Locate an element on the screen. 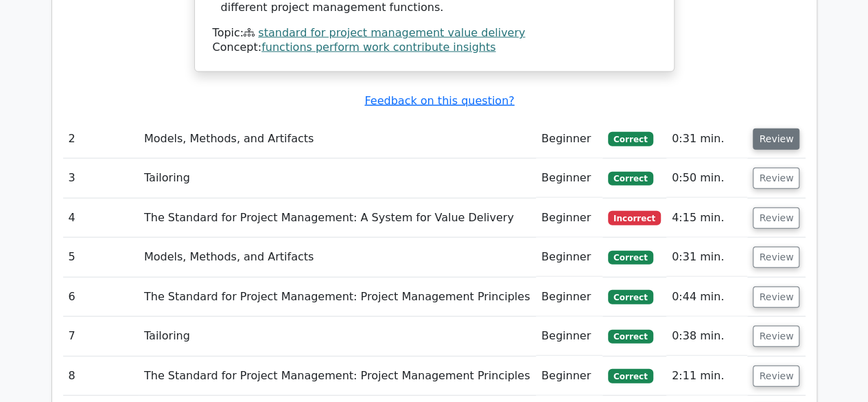 This screenshot has height=402, width=868. td: 8 is located at coordinates (101, 376).